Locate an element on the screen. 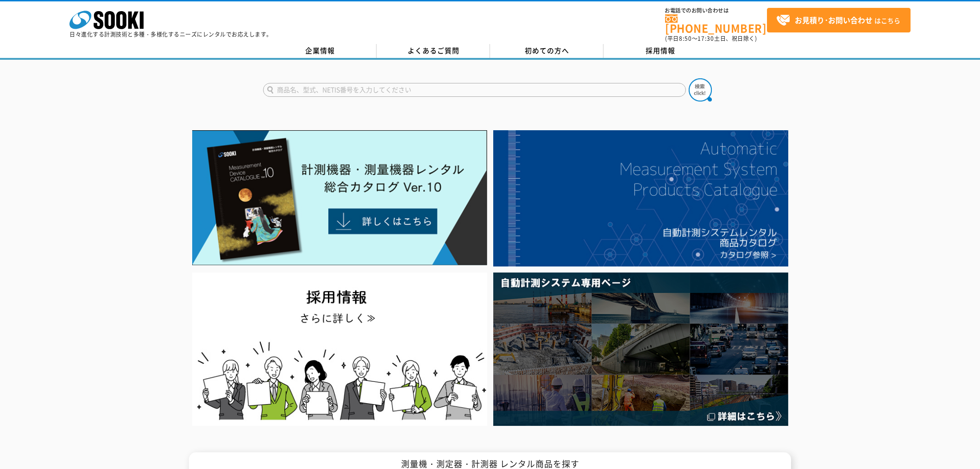 The height and width of the screenshot is (469, 980). img: SOOKI recruit is located at coordinates (339, 349).